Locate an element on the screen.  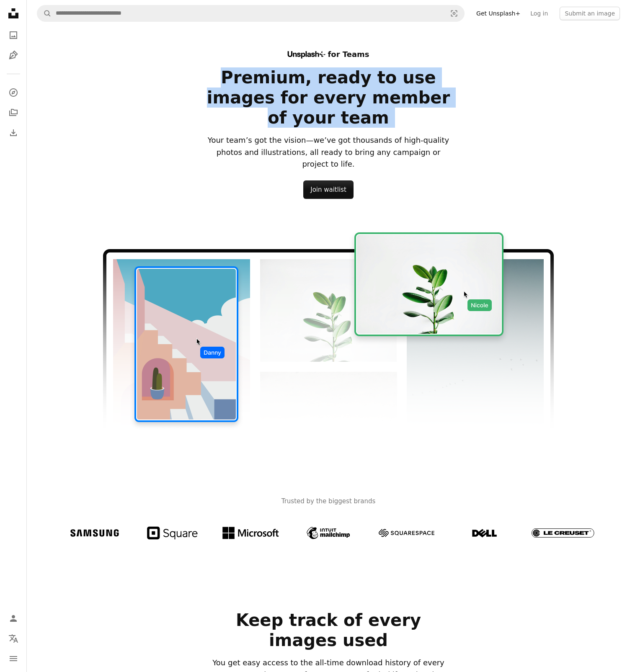
a: Join waitlist is located at coordinates (329, 190).